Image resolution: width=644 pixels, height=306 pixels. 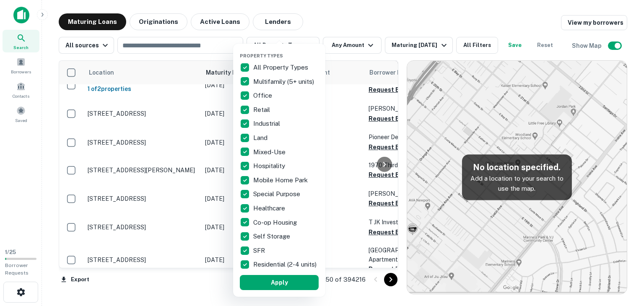 I want to click on p: Mixed-Use, so click(x=270, y=153).